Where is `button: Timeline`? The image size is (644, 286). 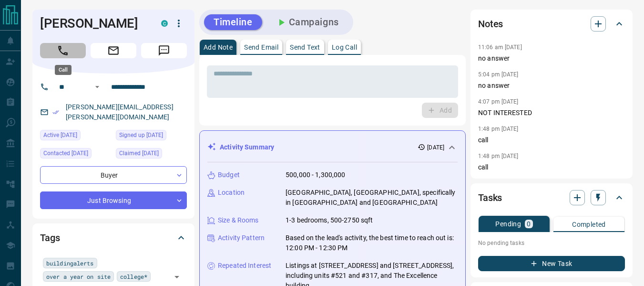 button: Timeline is located at coordinates (233, 22).